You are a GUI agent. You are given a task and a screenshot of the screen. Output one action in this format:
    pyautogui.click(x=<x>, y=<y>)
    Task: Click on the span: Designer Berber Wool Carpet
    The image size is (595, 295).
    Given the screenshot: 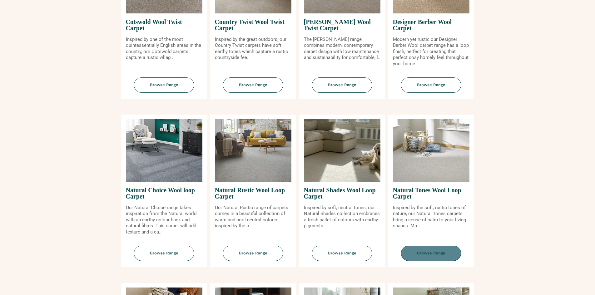 What is the action you would take?
    pyautogui.click(x=431, y=25)
    